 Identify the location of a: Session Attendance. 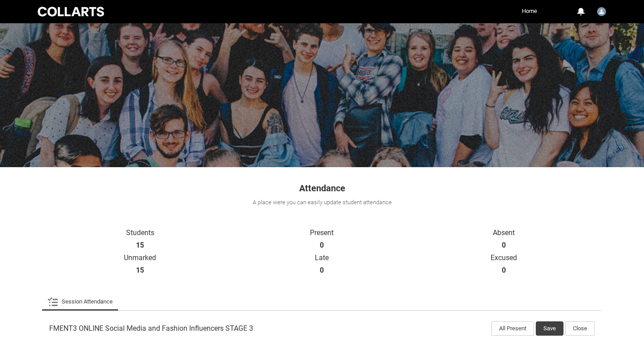
(80, 301).